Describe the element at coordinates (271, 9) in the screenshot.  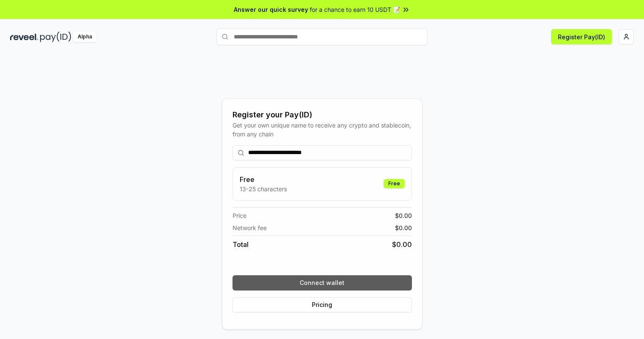
I see `span: Answer our quick survey` at that location.